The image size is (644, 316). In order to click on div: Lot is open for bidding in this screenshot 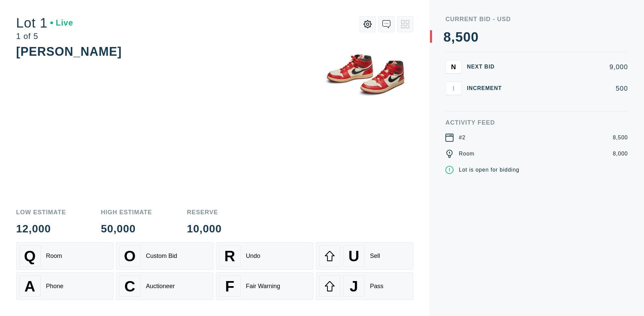, I will do `click(489, 170)`.